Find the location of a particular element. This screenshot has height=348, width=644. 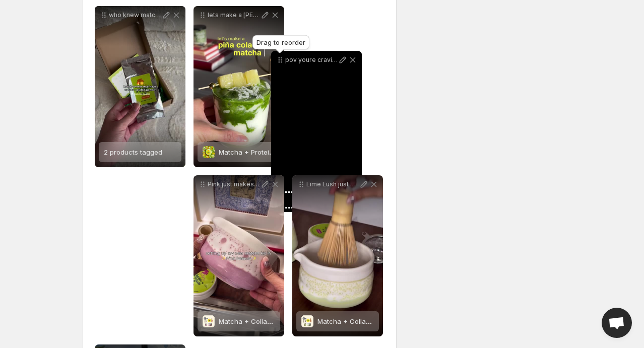

div: Open chat is located at coordinates (617, 323).